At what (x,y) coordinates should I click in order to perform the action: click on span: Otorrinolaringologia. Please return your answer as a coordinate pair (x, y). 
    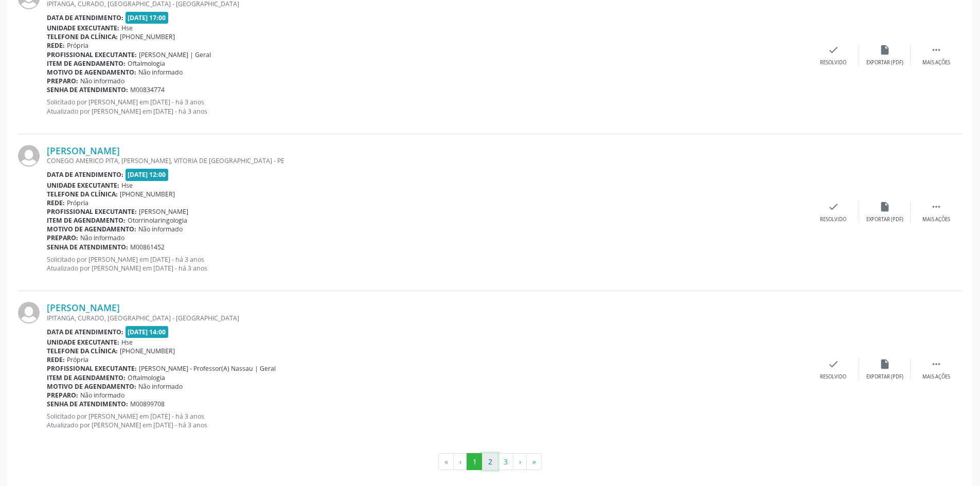
    Looking at the image, I should click on (157, 220).